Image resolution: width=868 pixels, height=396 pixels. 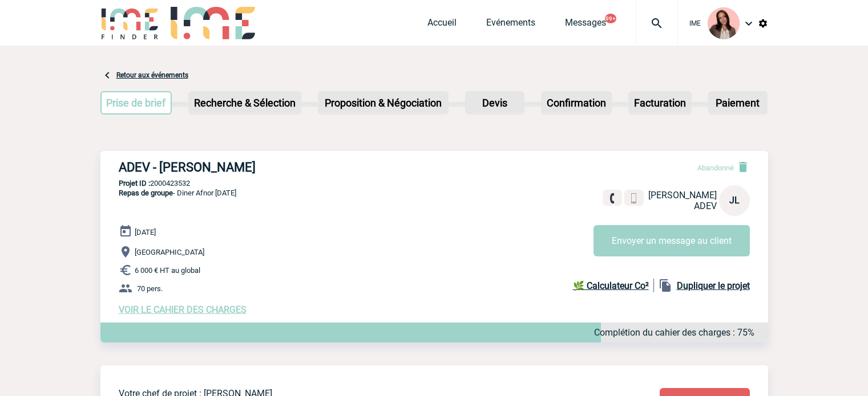 I want to click on button: 99+, so click(x=611, y=18).